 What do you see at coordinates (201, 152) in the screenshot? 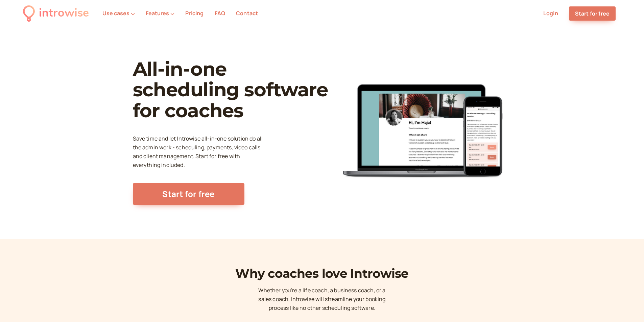
I see `p: Save time and let Introwise all-in-one solution do all the admin work - scheduling, payments, vid...` at bounding box center [201, 152].